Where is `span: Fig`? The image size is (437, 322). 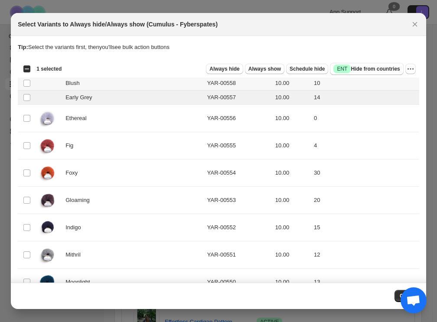
span: Fig is located at coordinates (72, 146).